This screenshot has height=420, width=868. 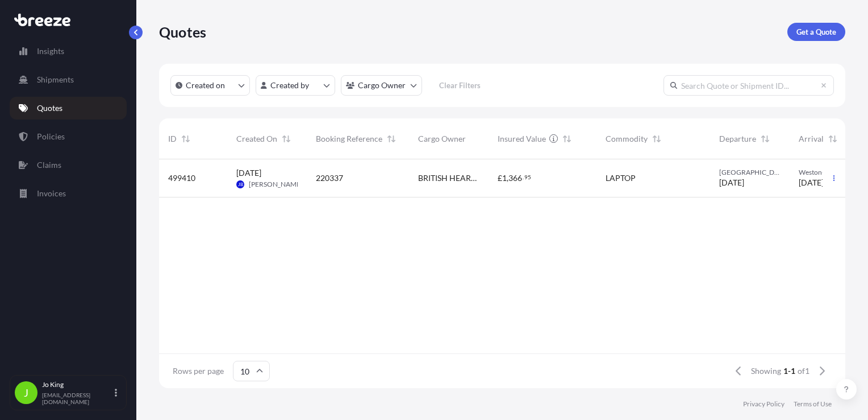 I want to click on span: Showing, so click(x=766, y=371).